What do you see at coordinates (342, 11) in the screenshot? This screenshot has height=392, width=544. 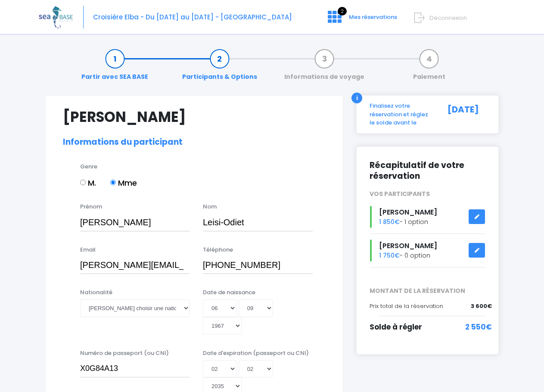 I see `span: 2` at bounding box center [342, 11].